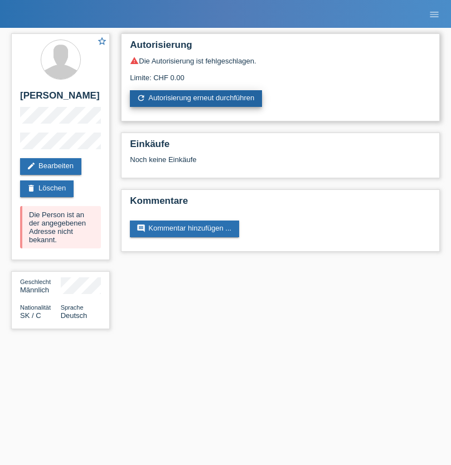 The height and width of the screenshot is (465, 451). What do you see at coordinates (74, 315) in the screenshot?
I see `span: Deutsch` at bounding box center [74, 315].